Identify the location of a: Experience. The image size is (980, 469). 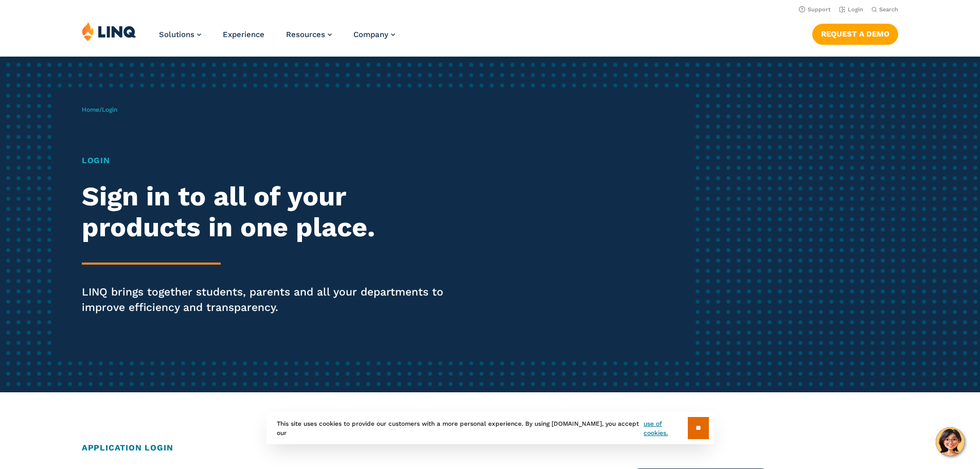
(243, 35).